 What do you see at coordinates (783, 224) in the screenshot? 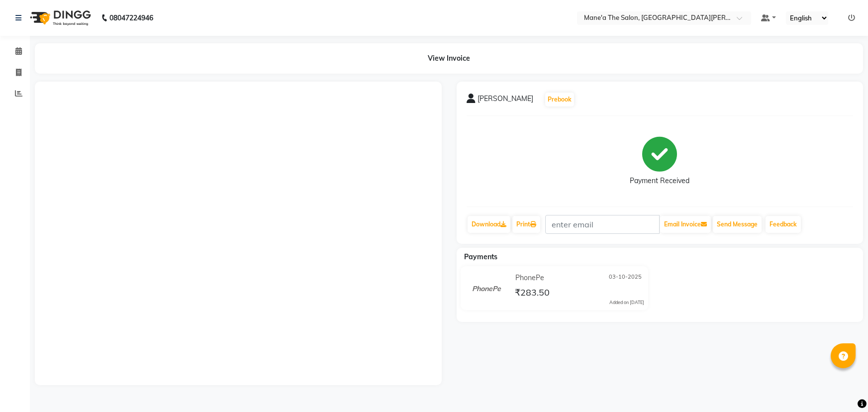
I see `a: Feedback` at bounding box center [783, 224].